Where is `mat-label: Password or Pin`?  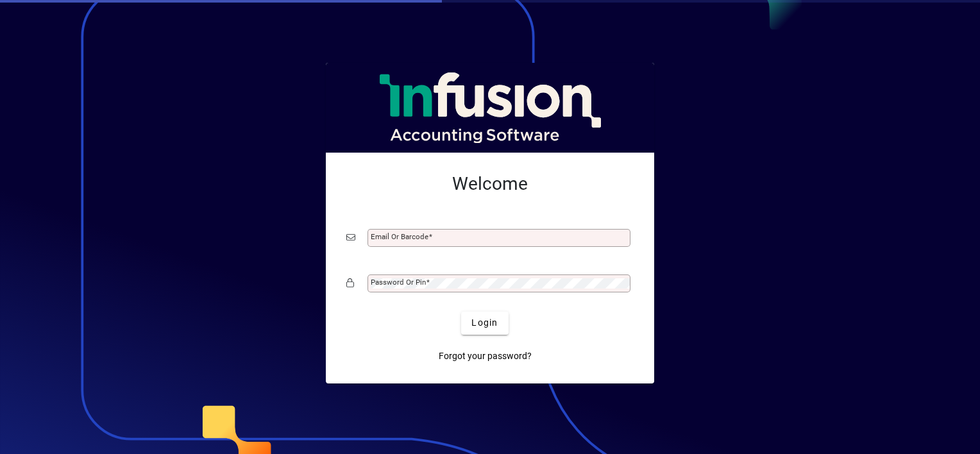 mat-label: Password or Pin is located at coordinates (398, 283).